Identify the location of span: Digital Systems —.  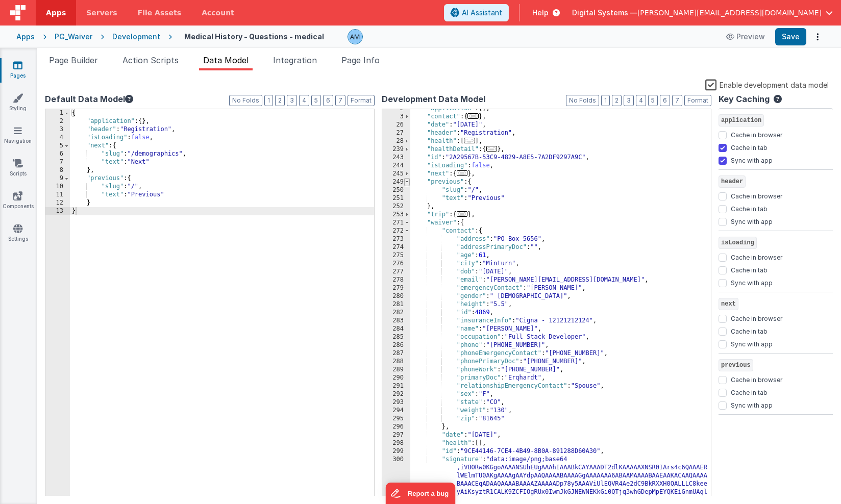
(604, 13).